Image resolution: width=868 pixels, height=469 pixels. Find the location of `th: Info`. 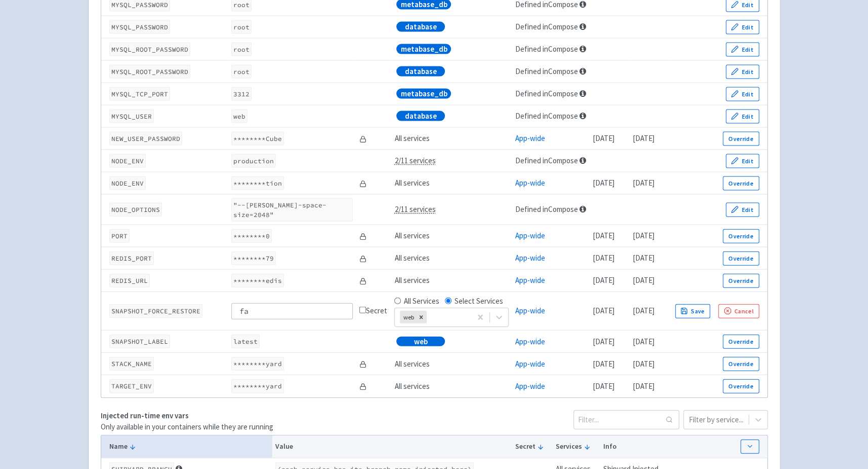

th: Info is located at coordinates (636, 447).